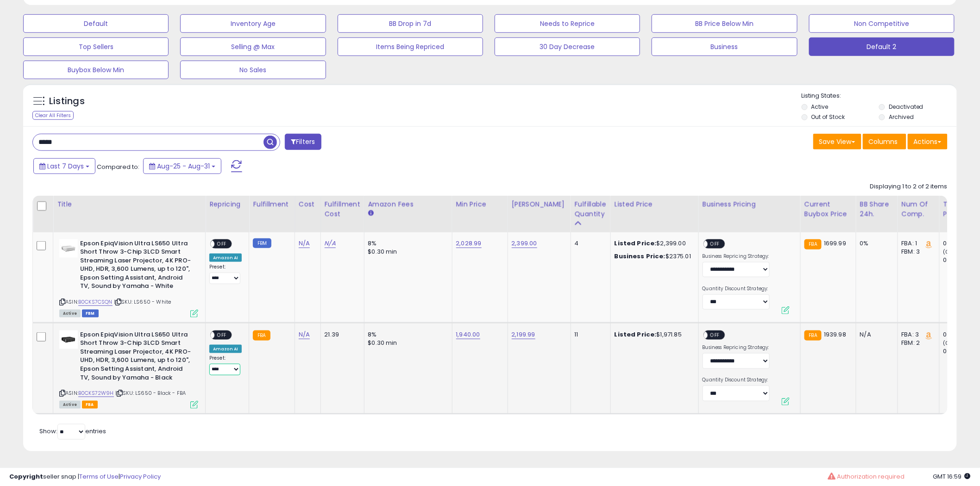  Describe the element at coordinates (906, 106) in the screenshot. I see `label: Deactivated` at that location.